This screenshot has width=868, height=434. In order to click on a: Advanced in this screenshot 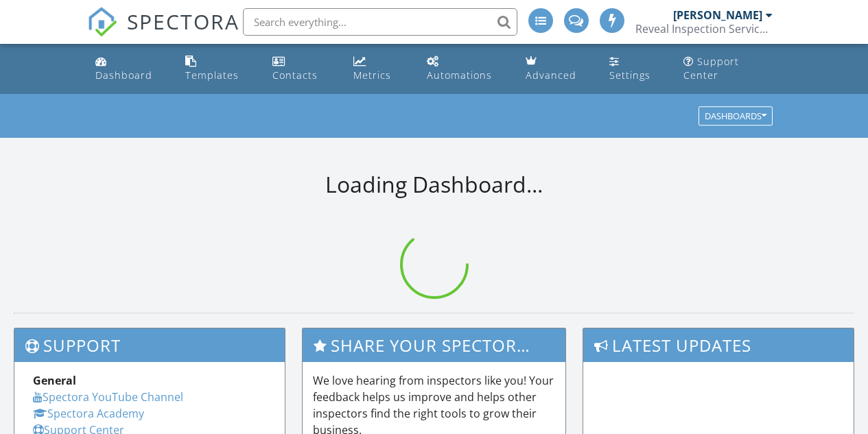, I will do `click(557, 69)`.